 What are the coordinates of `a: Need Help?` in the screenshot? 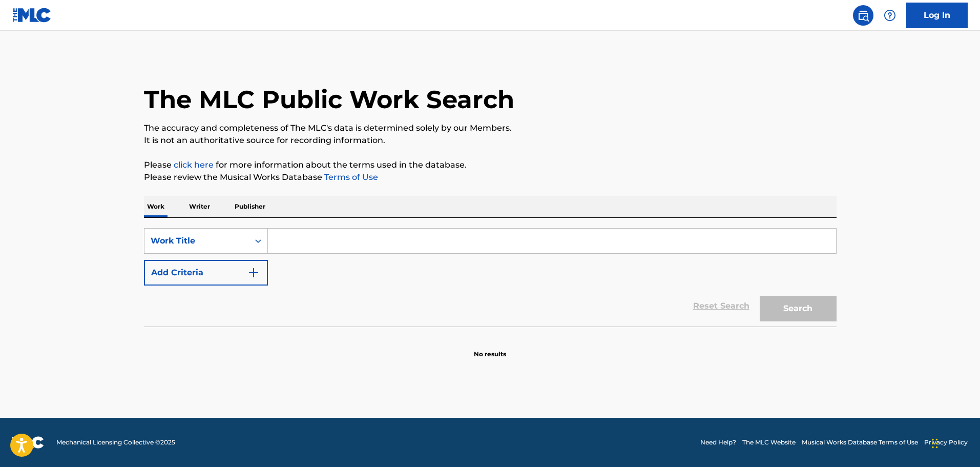 It's located at (719, 443).